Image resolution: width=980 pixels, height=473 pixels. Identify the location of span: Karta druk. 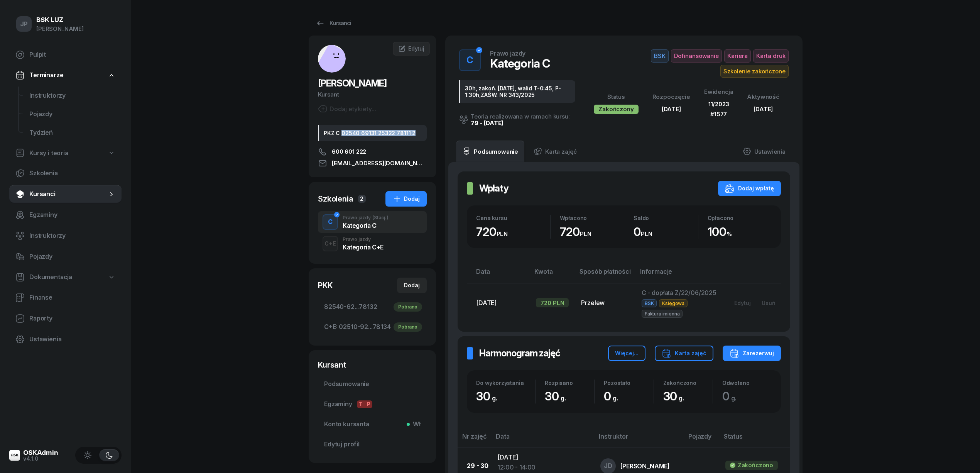
(771, 56).